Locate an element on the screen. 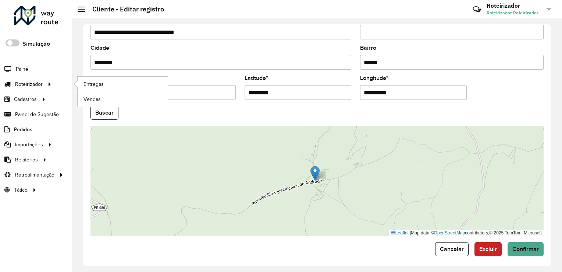 Image resolution: width=562 pixels, height=272 pixels. span: Relatórios is located at coordinates (27, 159).